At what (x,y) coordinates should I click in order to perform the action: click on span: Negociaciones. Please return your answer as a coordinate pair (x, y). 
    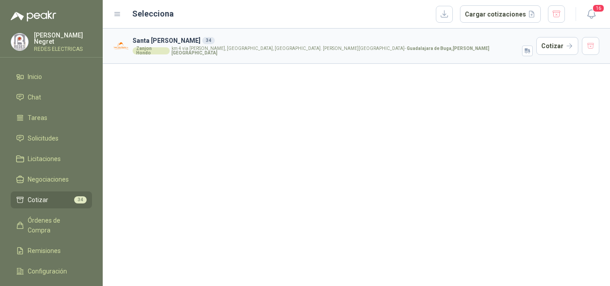
    Looking at the image, I should click on (48, 180).